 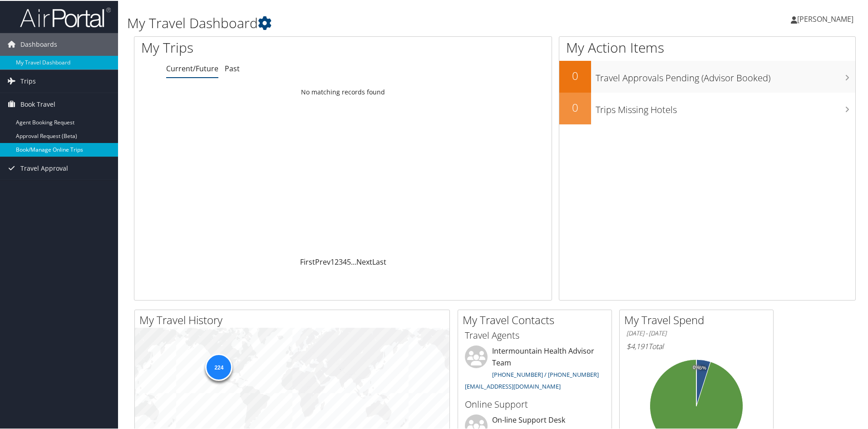 I want to click on li: Intermountain Health Advisor Team, so click(x=535, y=369).